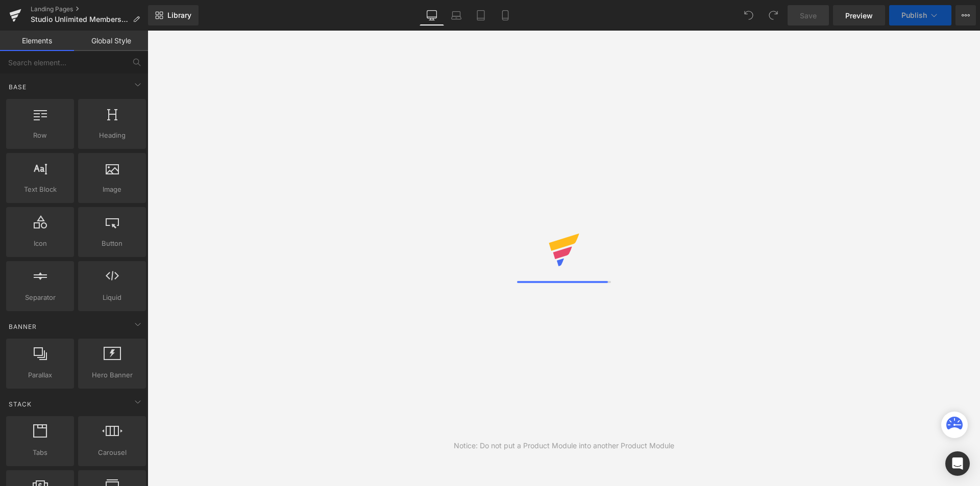 Image resolution: width=980 pixels, height=486 pixels. What do you see at coordinates (17, 87) in the screenshot?
I see `span: Base` at bounding box center [17, 87].